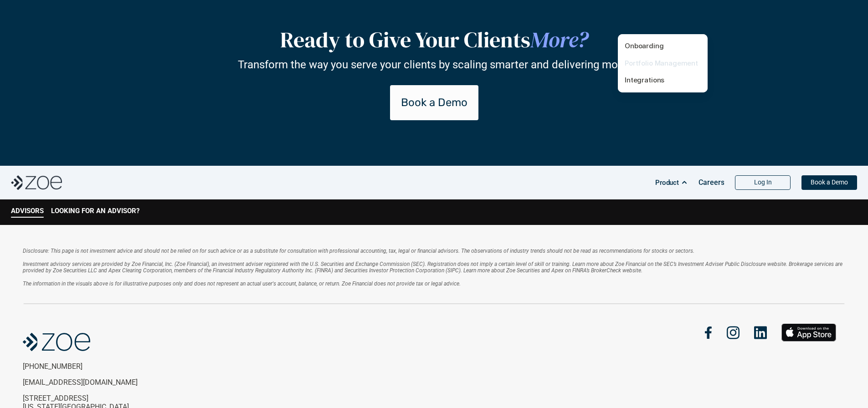 The height and width of the screenshot is (408, 868). What do you see at coordinates (712, 183) in the screenshot?
I see `a: Careers` at bounding box center [712, 183].